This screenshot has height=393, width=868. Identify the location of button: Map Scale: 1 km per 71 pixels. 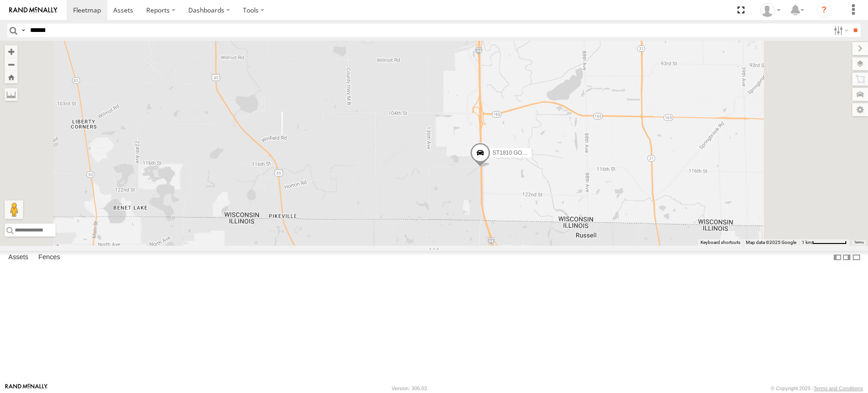
(824, 243).